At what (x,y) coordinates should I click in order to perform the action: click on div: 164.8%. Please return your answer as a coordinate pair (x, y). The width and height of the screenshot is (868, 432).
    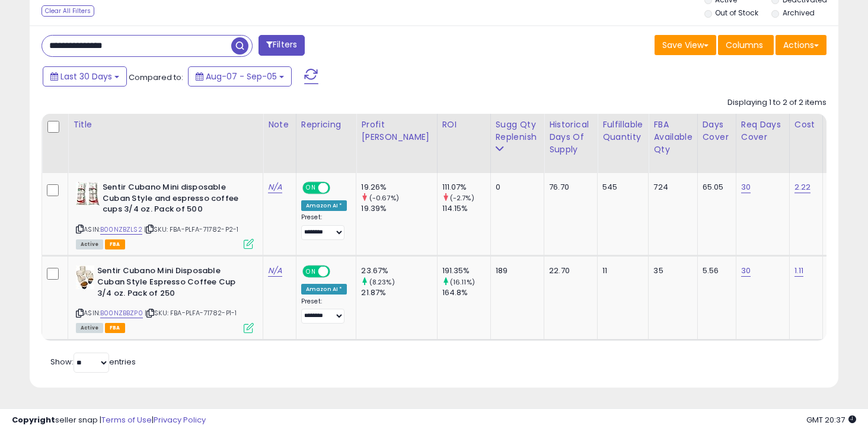
    Looking at the image, I should click on (466, 292).